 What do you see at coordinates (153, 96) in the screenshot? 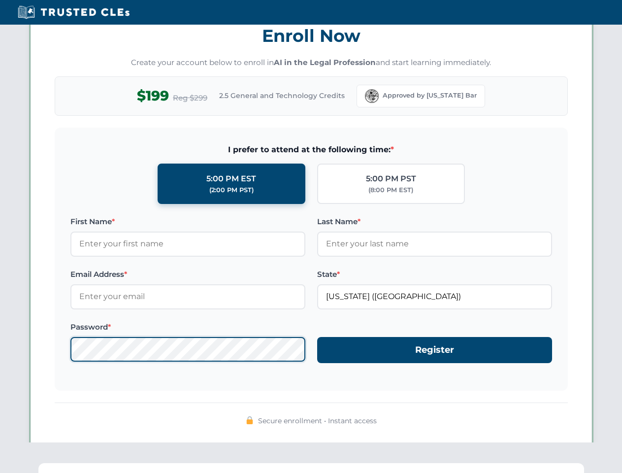
I see `span: $199` at bounding box center [153, 96].